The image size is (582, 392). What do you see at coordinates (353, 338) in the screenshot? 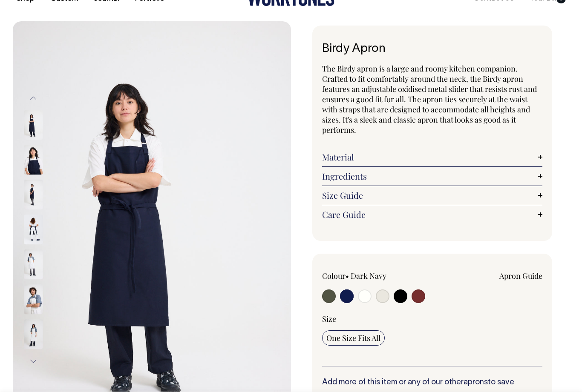
I see `input: One Size Fits All` at bounding box center [353, 338].